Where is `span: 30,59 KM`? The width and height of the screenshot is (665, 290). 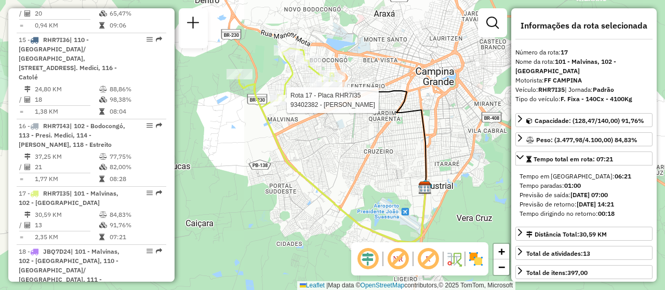 span: 30,59 KM is located at coordinates (592, 234).